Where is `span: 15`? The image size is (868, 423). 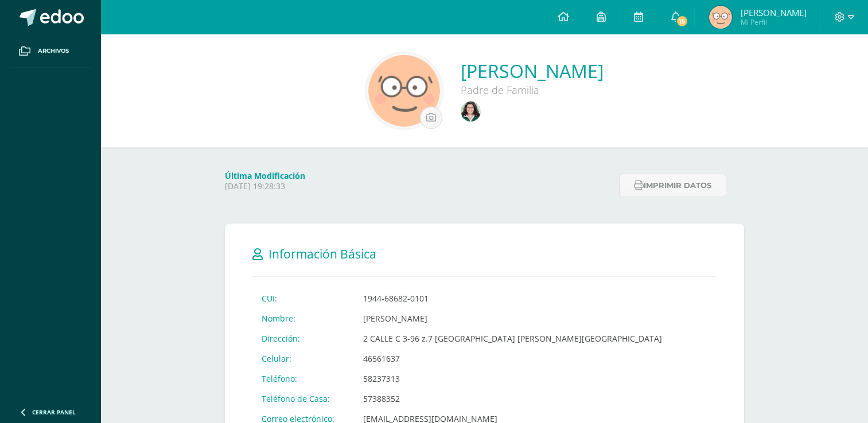 span: 15 is located at coordinates (682, 21).